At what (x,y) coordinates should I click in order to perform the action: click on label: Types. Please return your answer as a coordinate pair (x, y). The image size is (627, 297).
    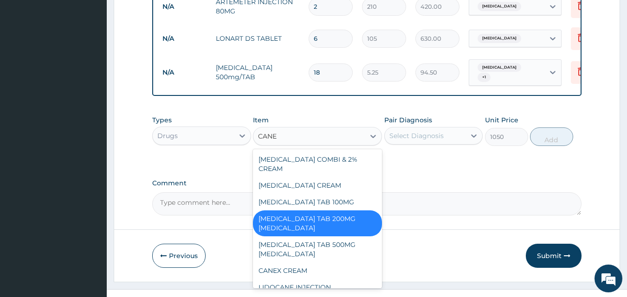
    Looking at the image, I should click on (162, 120).